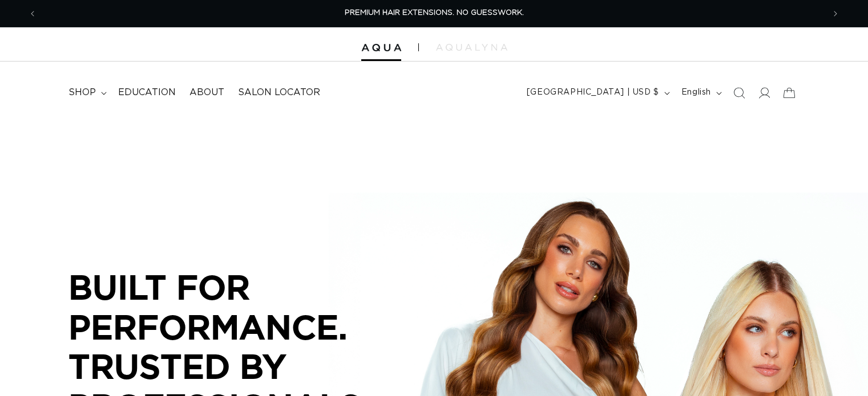 The height and width of the screenshot is (396, 868). What do you see at coordinates (32, 14) in the screenshot?
I see `button: Previous announcement` at bounding box center [32, 14].